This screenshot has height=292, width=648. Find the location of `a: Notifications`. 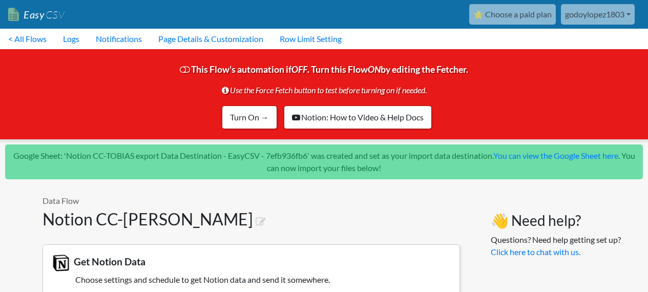

a: Notifications is located at coordinates (119, 39).